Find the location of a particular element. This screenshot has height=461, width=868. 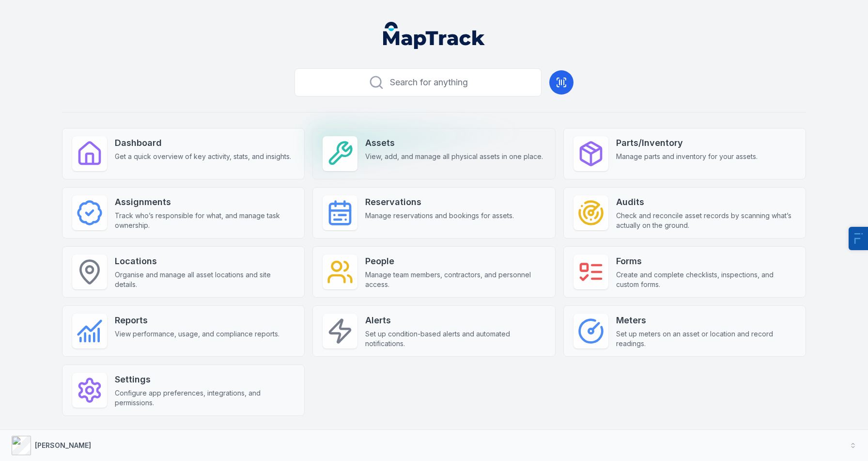

span: Configure app preferences, integrations, and permissions. is located at coordinates (204, 398).